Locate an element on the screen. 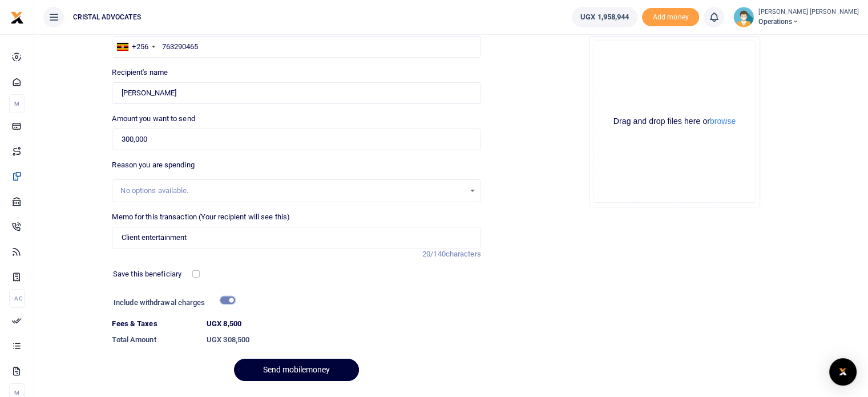 Image resolution: width=868 pixels, height=397 pixels. div: Uganda: +256 is located at coordinates (135, 47).